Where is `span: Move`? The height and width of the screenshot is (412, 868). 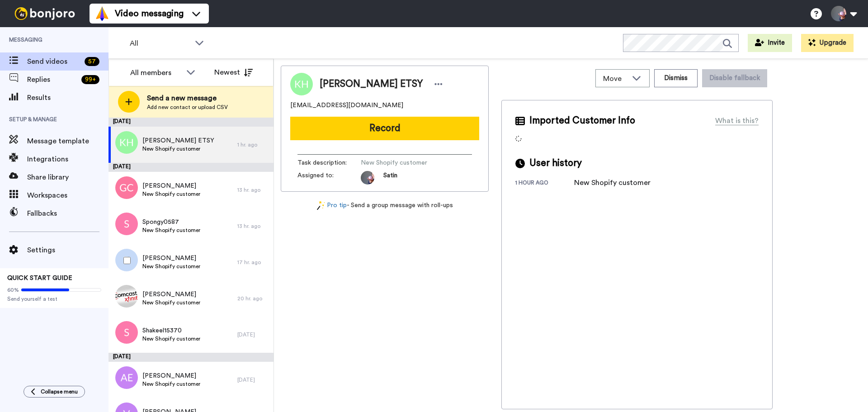
span: Move is located at coordinates (615, 79).